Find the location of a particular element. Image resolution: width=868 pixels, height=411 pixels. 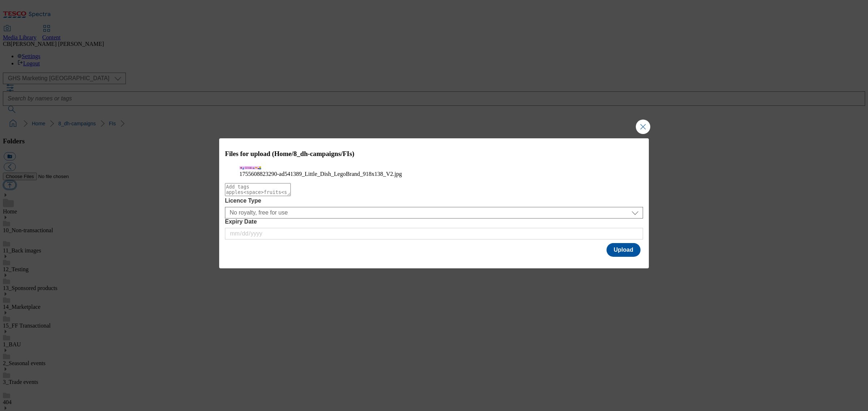

figcaption: 1755608823290-ad541389_Little_Dish_LegoBrand_918x138_V2.jpg is located at coordinates (434, 174).